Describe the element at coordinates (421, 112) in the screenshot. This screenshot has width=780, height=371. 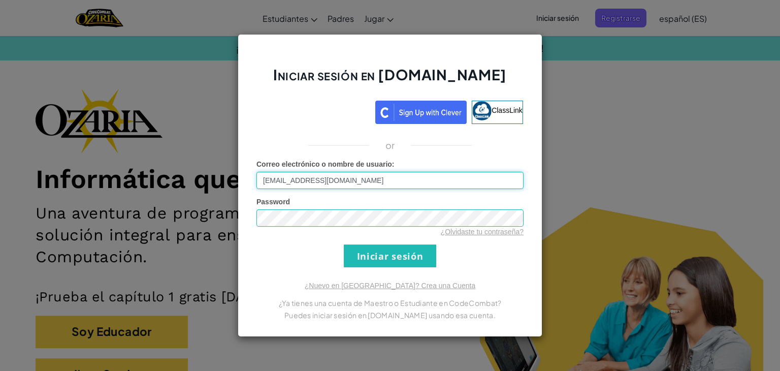
I see `img: clever_sso_button@2x.png` at that location.